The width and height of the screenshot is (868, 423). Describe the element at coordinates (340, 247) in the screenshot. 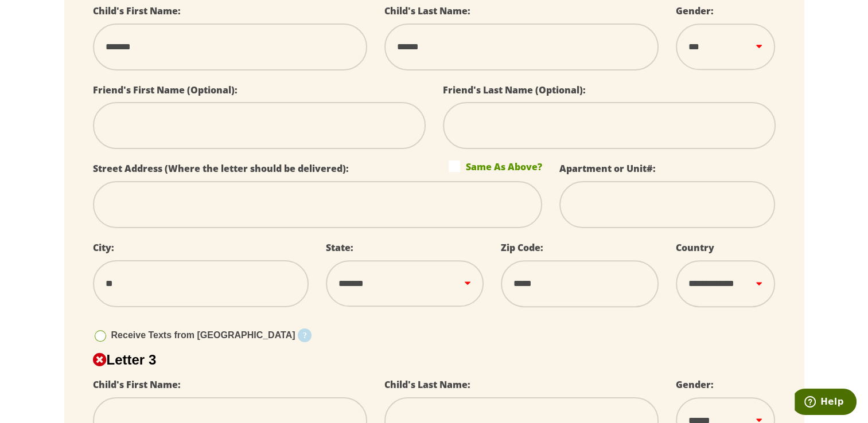

I see `label: State:` at that location.